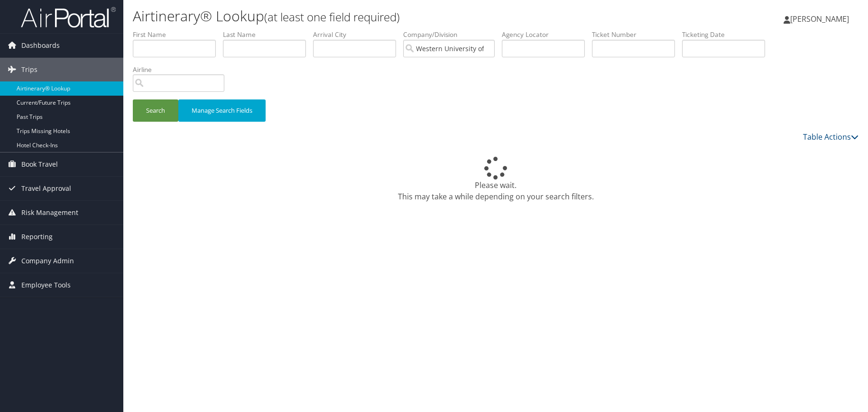  I want to click on label: Company/Division, so click(452, 35).